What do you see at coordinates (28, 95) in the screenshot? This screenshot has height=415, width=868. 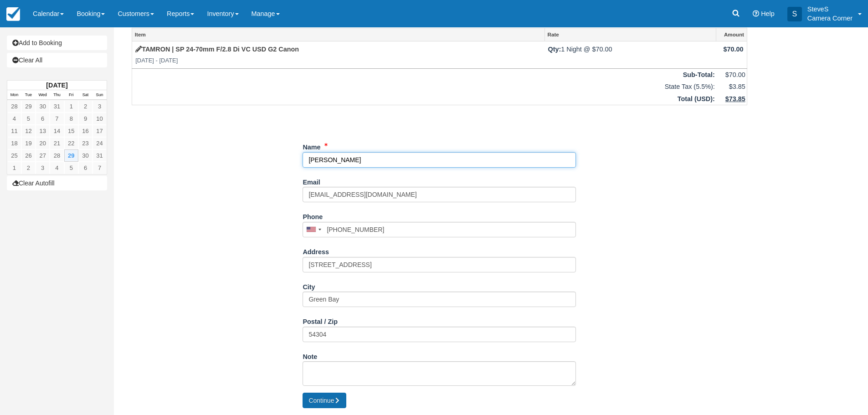 I see `th: Tue` at bounding box center [28, 95].